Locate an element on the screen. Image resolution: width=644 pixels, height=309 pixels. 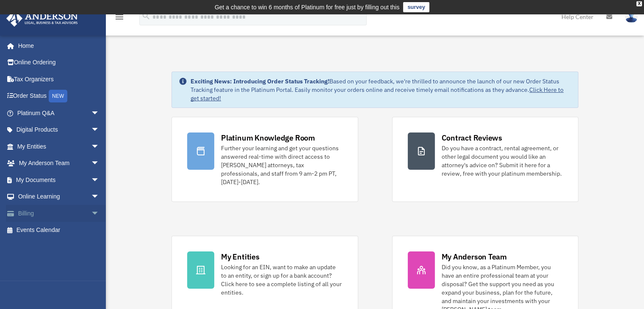
a: menu is located at coordinates (120, 18).